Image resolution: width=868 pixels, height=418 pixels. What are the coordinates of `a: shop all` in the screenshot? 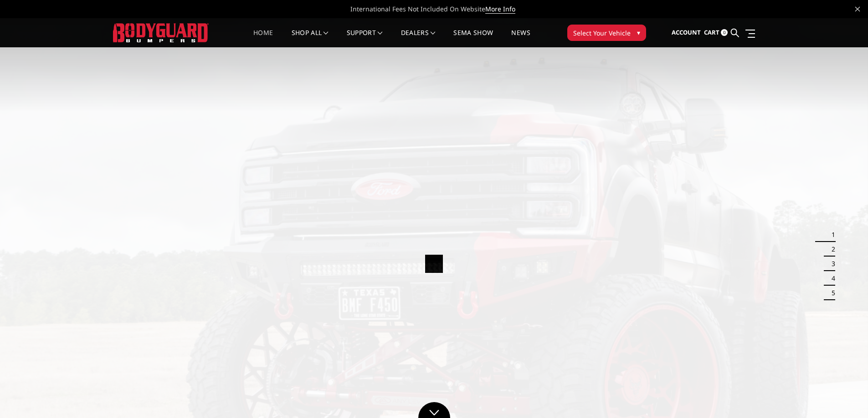 It's located at (310, 38).